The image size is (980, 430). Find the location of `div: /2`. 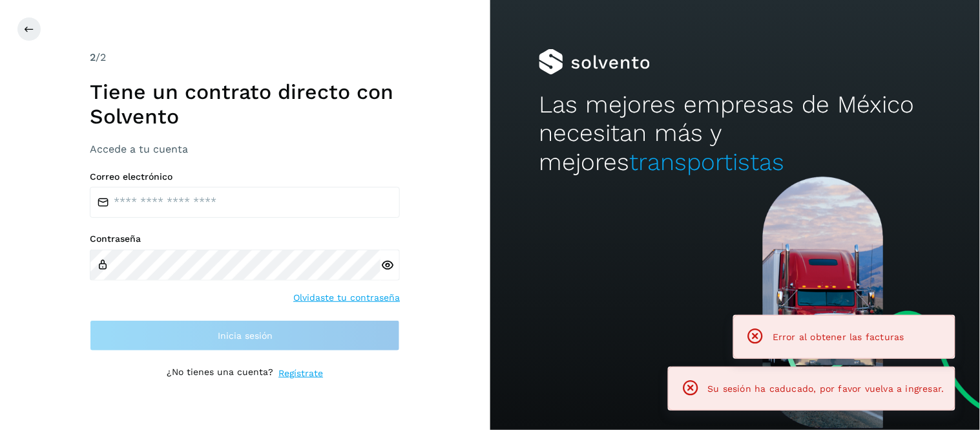

div: /2 is located at coordinates (245, 58).